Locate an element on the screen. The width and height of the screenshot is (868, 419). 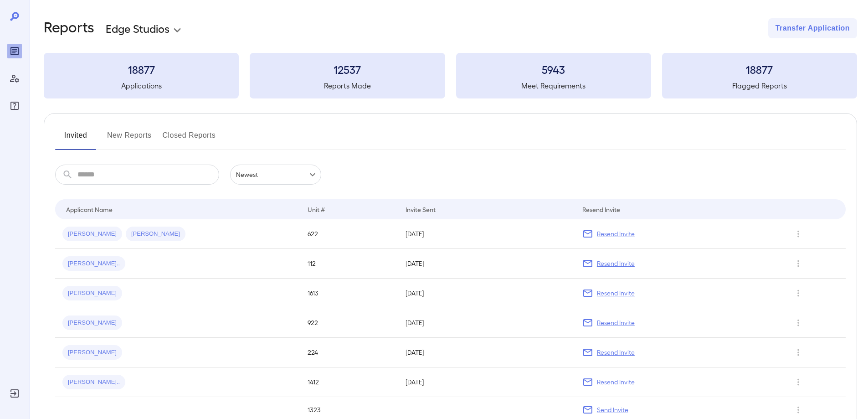
h5: Flagged Reports is located at coordinates (759, 85).